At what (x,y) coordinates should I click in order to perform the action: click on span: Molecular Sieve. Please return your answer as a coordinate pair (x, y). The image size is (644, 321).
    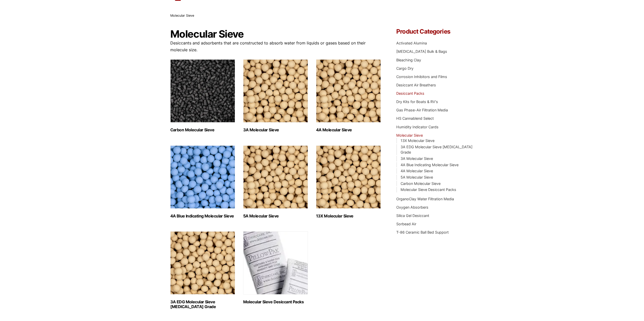
    Looking at the image, I should click on (182, 16).